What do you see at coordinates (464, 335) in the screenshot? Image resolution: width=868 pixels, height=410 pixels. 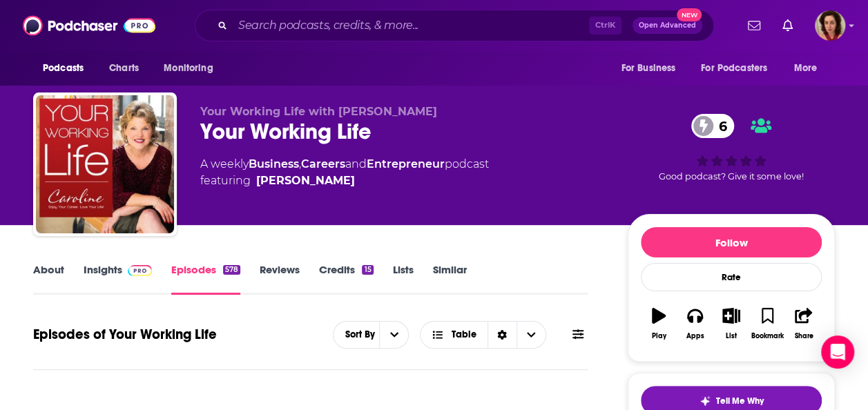 I see `span: Table` at bounding box center [464, 335].